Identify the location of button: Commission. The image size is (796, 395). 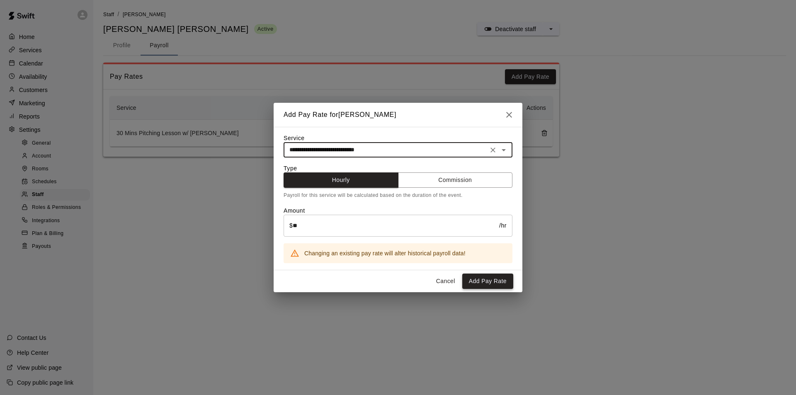
(455, 180).